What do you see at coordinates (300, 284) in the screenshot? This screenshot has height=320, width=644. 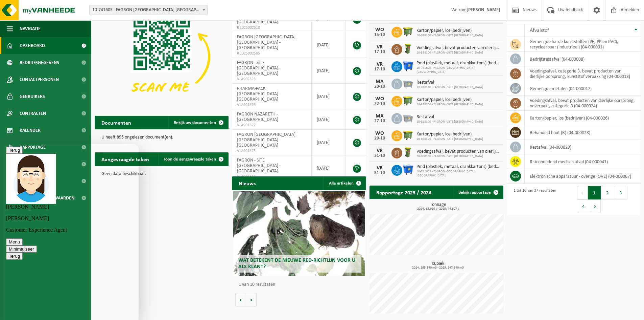 I see `p: 1 van 10 resultaten` at bounding box center [300, 284].